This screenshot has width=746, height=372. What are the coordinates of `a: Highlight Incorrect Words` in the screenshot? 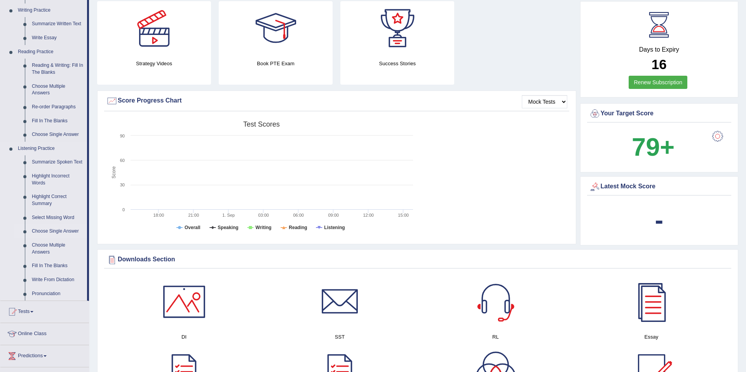 It's located at (57, 179).